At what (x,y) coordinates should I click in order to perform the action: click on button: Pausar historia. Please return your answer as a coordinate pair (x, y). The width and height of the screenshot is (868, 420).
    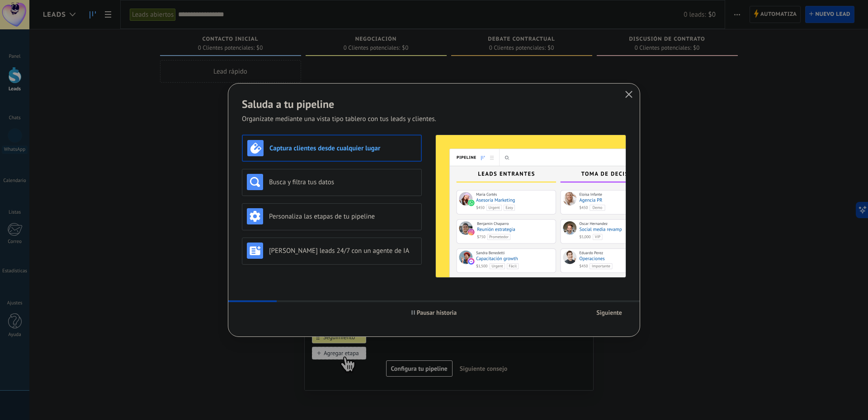
    Looking at the image, I should click on (434, 312).